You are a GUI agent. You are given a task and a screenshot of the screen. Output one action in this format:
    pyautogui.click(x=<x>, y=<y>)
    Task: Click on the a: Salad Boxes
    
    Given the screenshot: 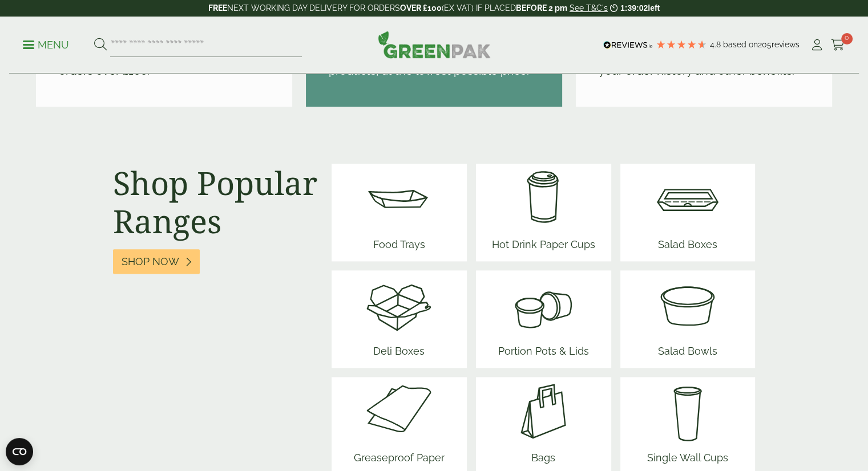 What is the action you would take?
    pyautogui.click(x=688, y=212)
    